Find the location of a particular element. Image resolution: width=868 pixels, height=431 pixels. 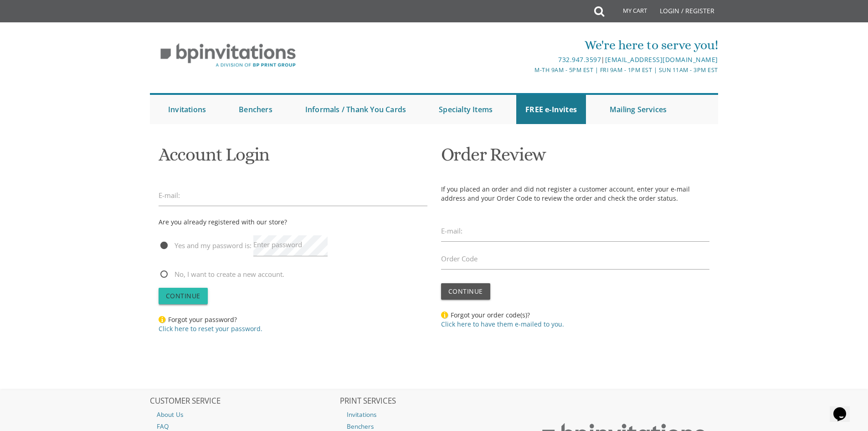

h1: Order Review is located at coordinates (576, 158).